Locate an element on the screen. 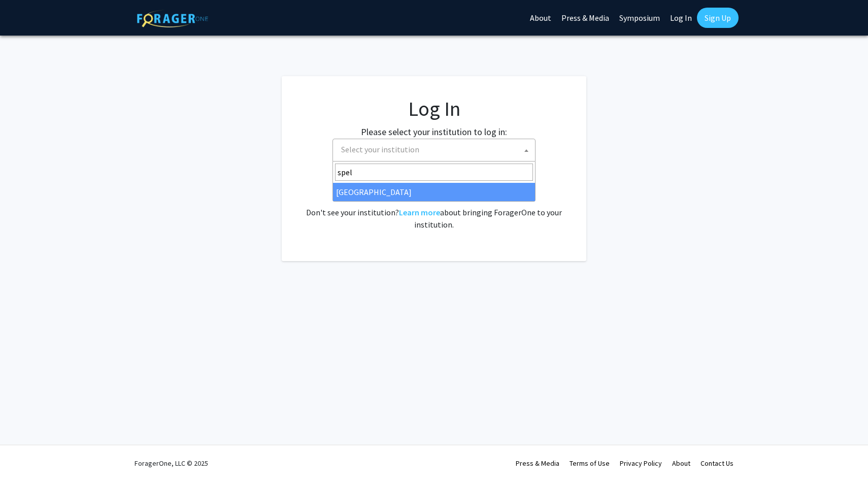 Image resolution: width=868 pixels, height=481 pixels. a: Learn more about bringing ForagerOne to your institution is located at coordinates (420, 213).